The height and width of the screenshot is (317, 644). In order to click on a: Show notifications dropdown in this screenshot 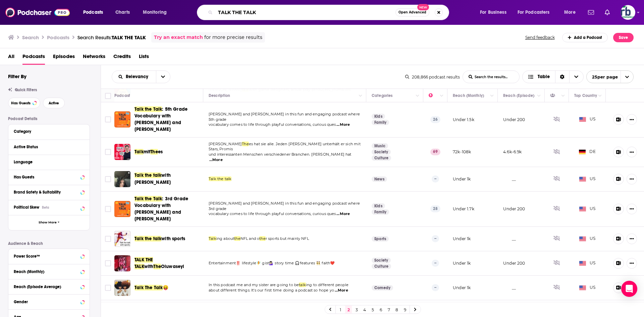, I will do `click(591, 12)`.